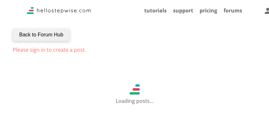  What do you see at coordinates (135, 90) in the screenshot?
I see `img: Loading` at bounding box center [135, 90].